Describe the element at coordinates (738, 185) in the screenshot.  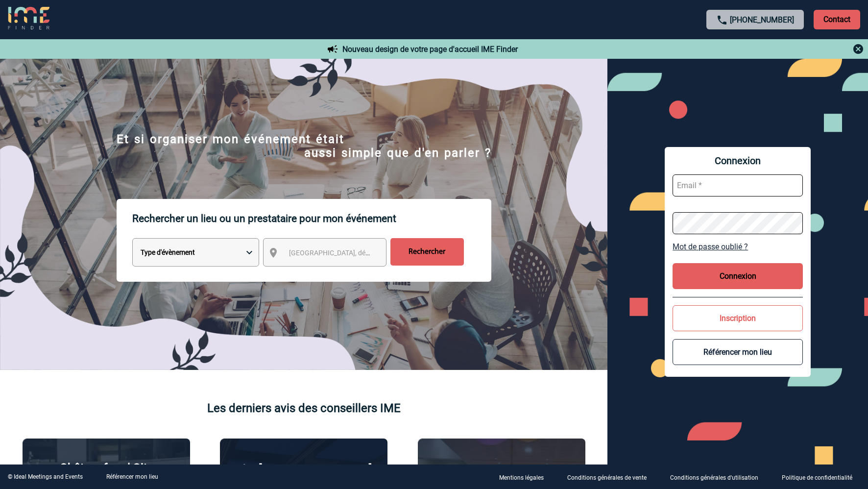
I see `input: Email *` at that location.